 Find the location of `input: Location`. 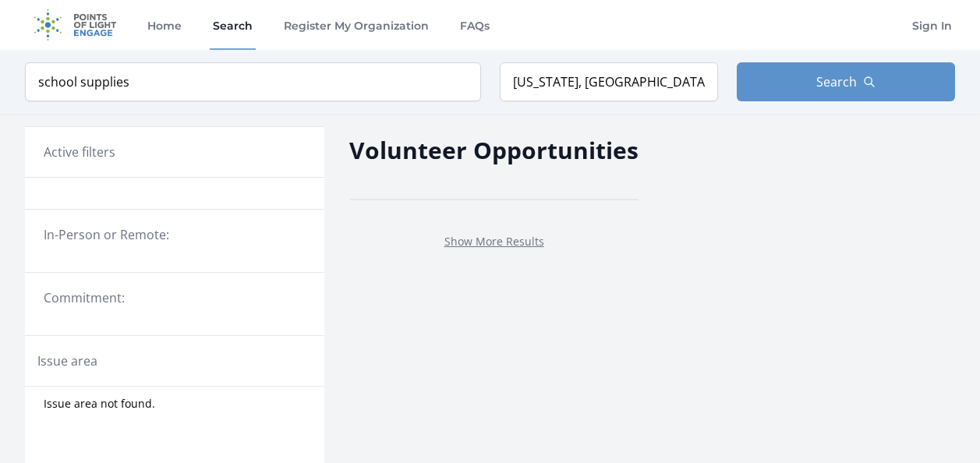

input: Location is located at coordinates (609, 82).